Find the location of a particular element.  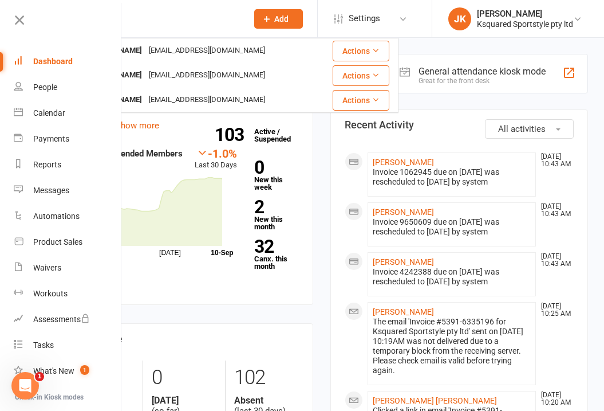

div: Payments is located at coordinates (51, 139).